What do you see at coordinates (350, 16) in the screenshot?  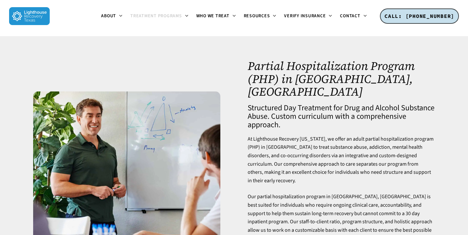 I see `span: Contact` at bounding box center [350, 16].